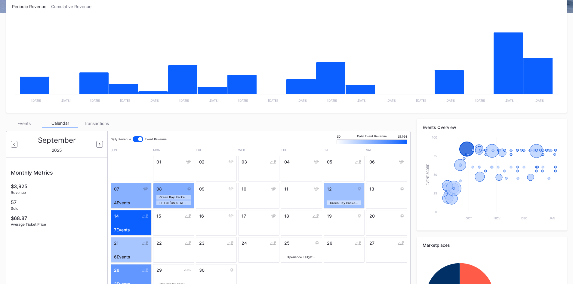 This screenshot has width=573, height=284. Describe the element at coordinates (96, 123) in the screenshot. I see `div: Transactions` at that location.